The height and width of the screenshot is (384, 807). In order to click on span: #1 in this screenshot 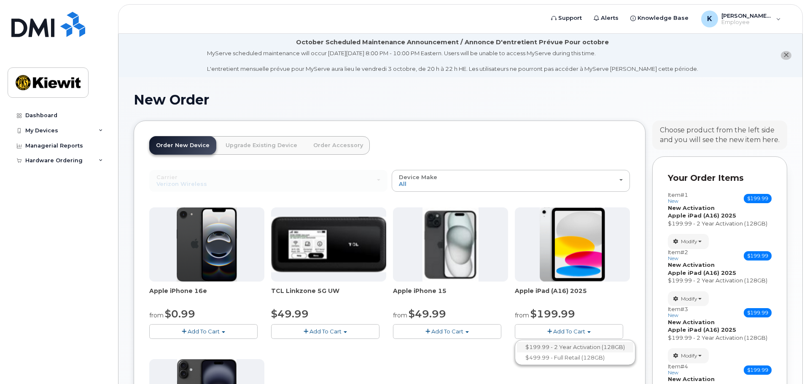, I will do `click(684, 195)`.